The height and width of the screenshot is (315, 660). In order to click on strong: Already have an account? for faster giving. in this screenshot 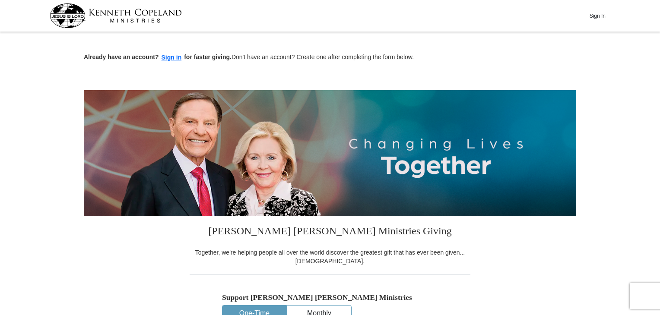, I will do `click(158, 57)`.